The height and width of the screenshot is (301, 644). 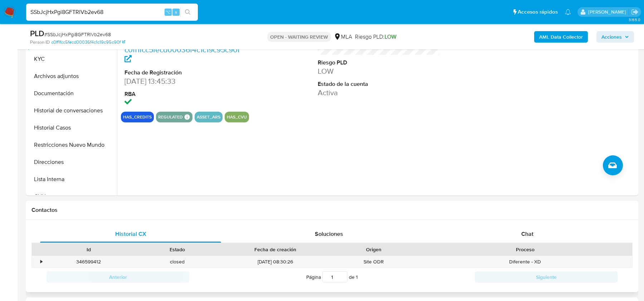 What do you see at coordinates (357, 277) in the screenshot?
I see `span: 1` at bounding box center [357, 277].